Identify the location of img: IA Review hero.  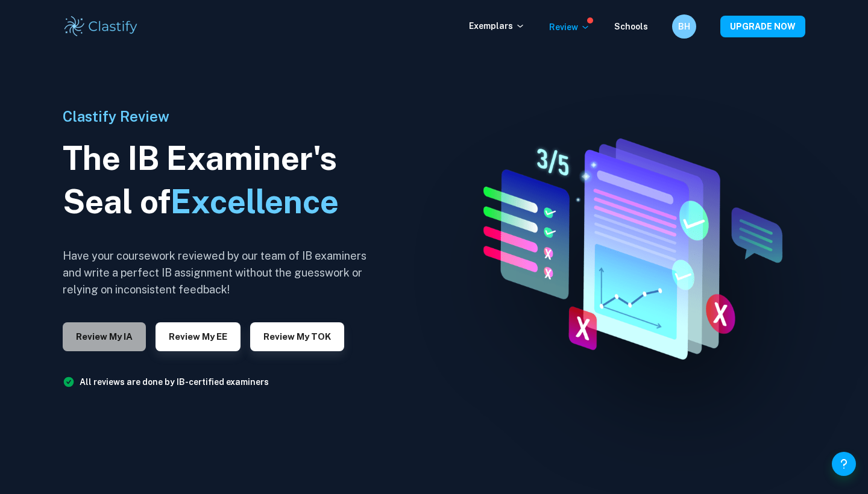
(626, 247).